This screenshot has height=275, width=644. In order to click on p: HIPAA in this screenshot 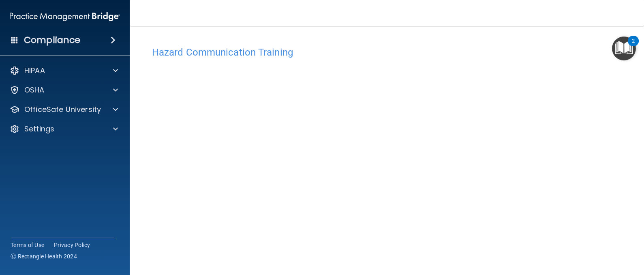, I will do `click(35, 71)`.